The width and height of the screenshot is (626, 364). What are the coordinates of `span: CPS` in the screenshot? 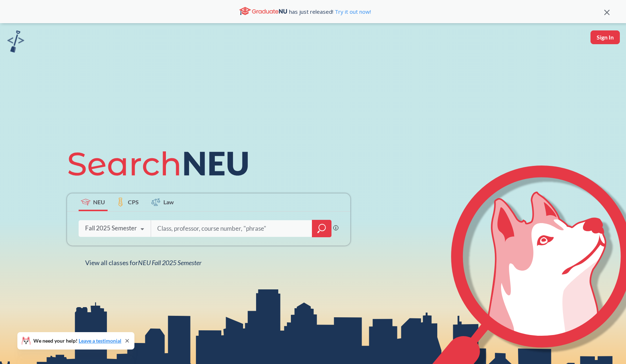 It's located at (133, 202).